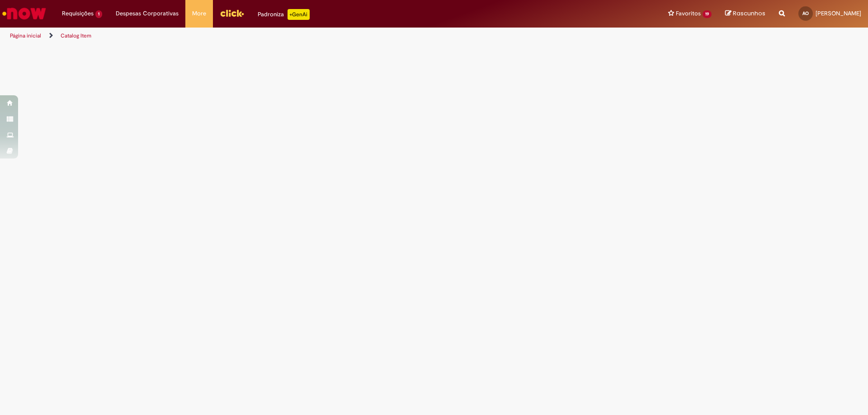 The width and height of the screenshot is (868, 415). I want to click on ul: Trilhas de página, so click(289, 36).